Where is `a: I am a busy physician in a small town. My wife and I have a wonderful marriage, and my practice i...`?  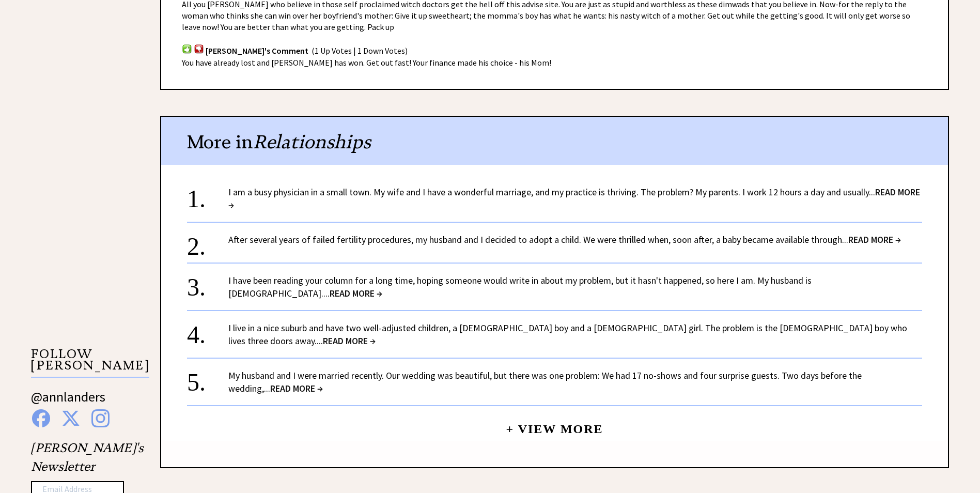 a: I am a busy physician in a small town. My wife and I have a wonderful marriage, and my practice i... is located at coordinates (574, 199).